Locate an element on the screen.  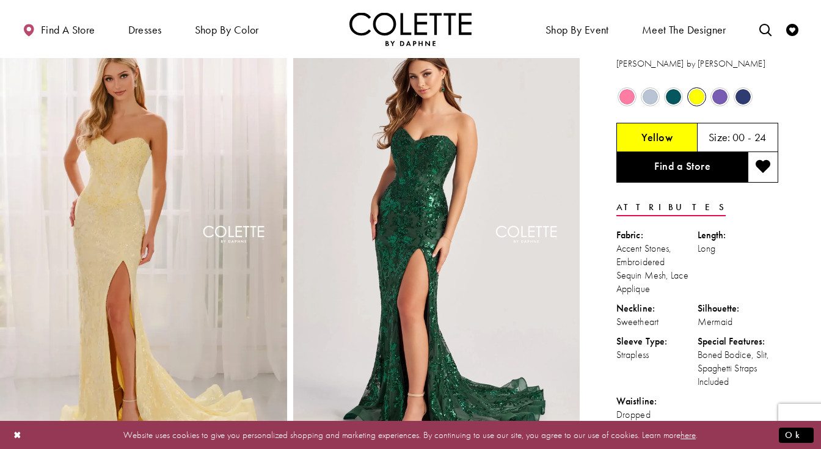
h5: 00 - 24 is located at coordinates (749, 137).